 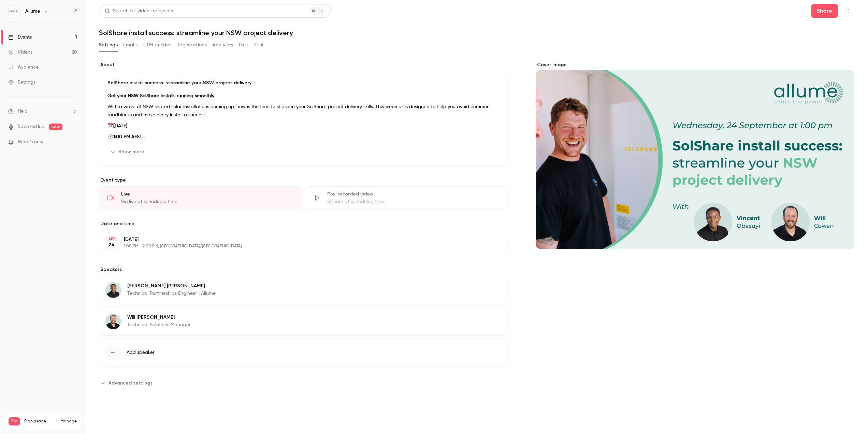 I want to click on div: Go live at scheduled time, so click(x=207, y=202).